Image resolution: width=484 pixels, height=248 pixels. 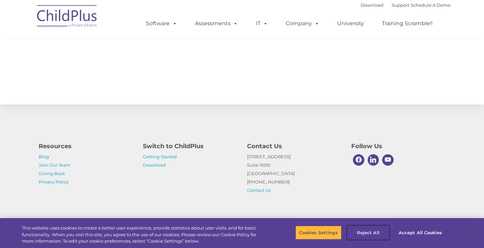 I want to click on a: Getting Started, so click(x=160, y=157).